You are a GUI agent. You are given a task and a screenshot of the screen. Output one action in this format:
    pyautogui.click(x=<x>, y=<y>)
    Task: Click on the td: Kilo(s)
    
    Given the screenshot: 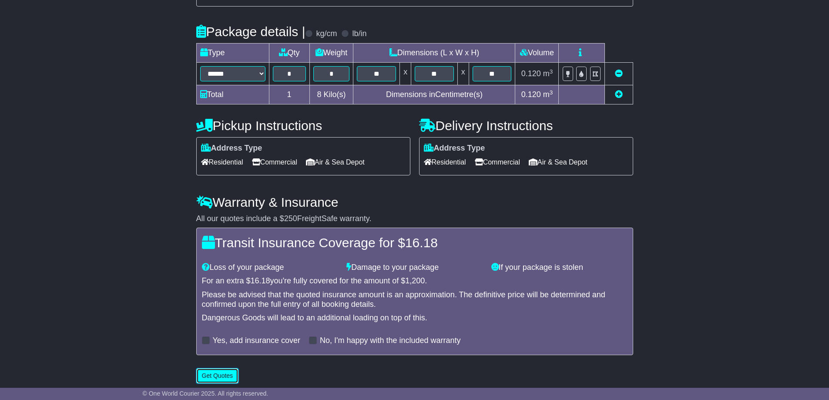 What is the action you would take?
    pyautogui.click(x=331, y=95)
    